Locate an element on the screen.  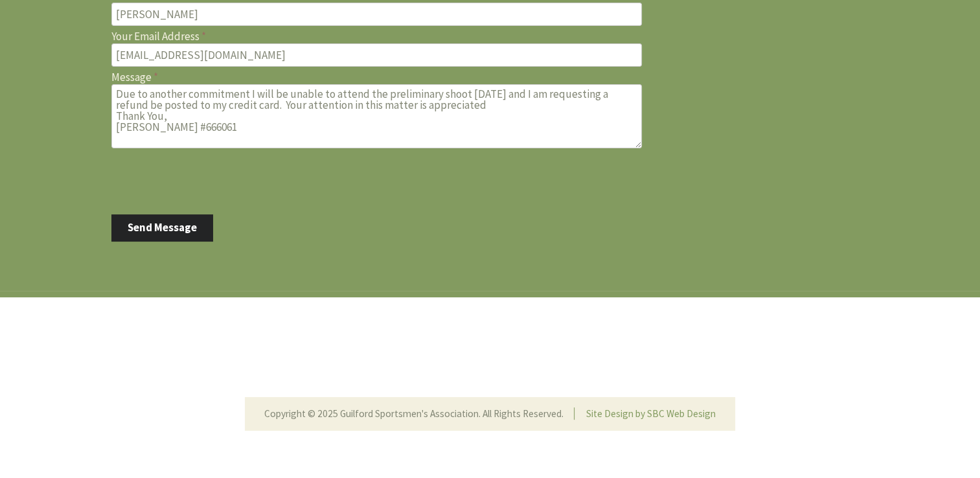
button: Send Message is located at coordinates (163, 228).